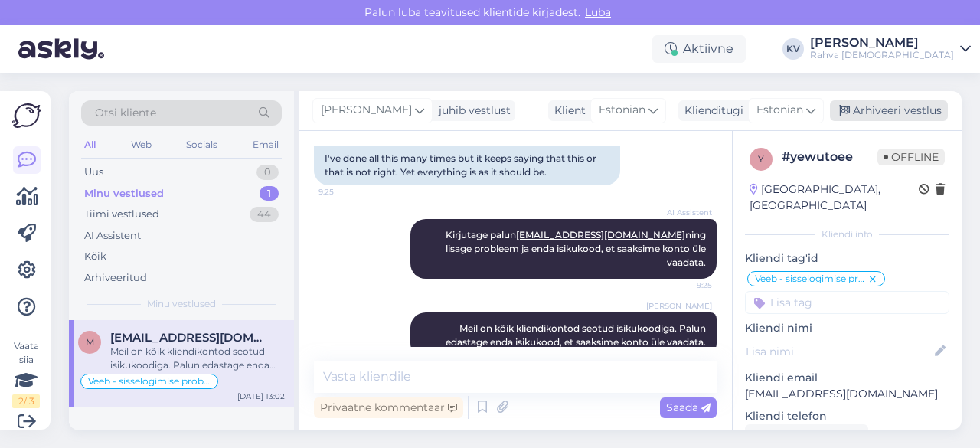 This screenshot has height=448, width=980. What do you see at coordinates (190, 337) in the screenshot?
I see `span: merike62@gmail.com` at bounding box center [190, 337].